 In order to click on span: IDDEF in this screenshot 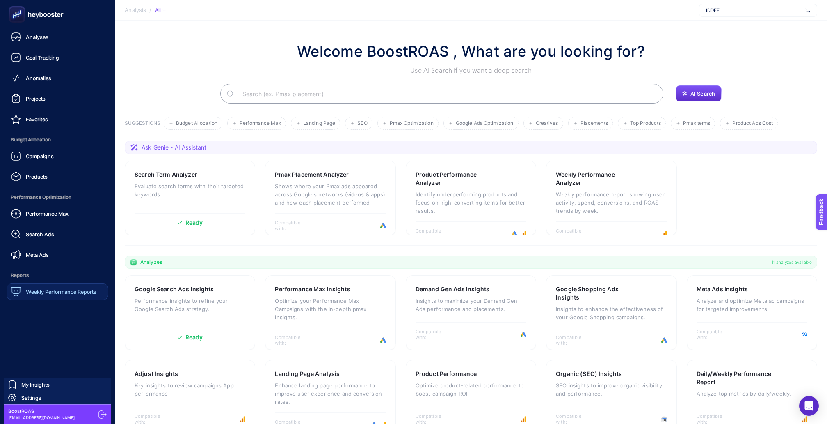, I will do `click(754, 10)`.